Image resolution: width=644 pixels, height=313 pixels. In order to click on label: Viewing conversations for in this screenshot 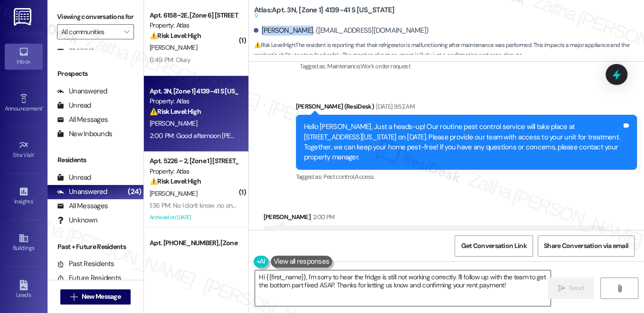, I will do `click(95, 17)`.